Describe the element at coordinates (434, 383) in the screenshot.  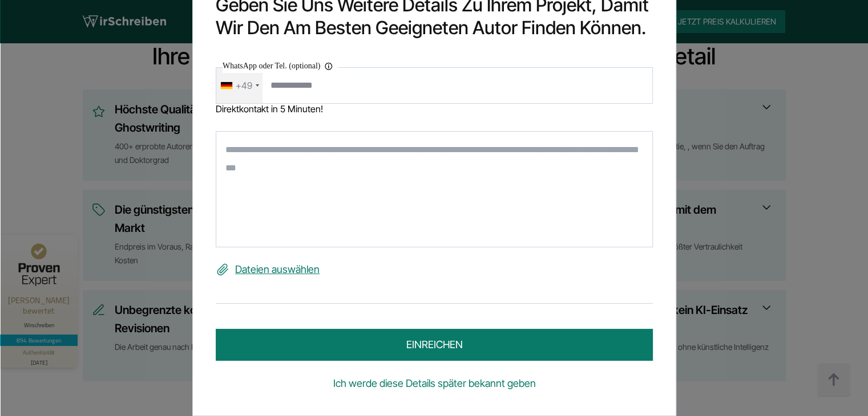
I see `a: Ich werde diese Details später bekannt geben` at that location.